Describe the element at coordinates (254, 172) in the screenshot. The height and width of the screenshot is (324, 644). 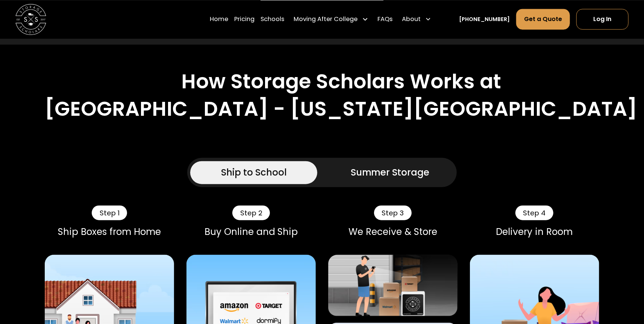
I see `div: Ship to School` at that location.